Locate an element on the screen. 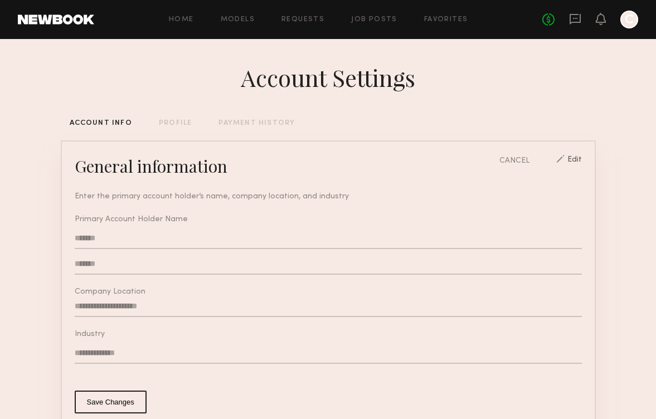 The image size is (656, 419). button: Save Changes is located at coordinates (110, 402).